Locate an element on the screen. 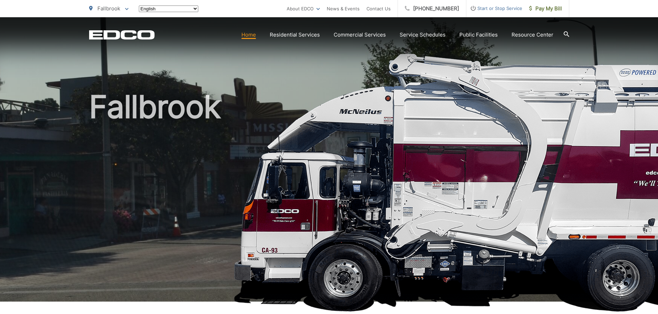 The image size is (658, 314). a: Public Facilities is located at coordinates (478, 35).